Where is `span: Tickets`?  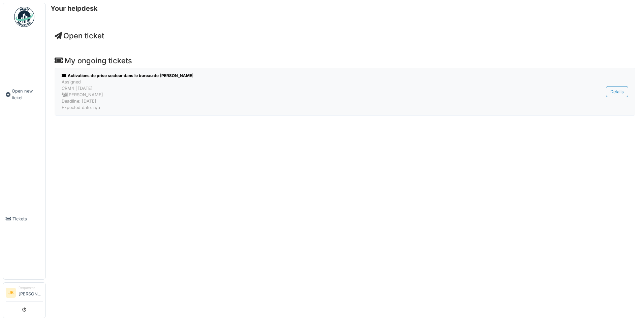
span: Tickets is located at coordinates (28, 219).